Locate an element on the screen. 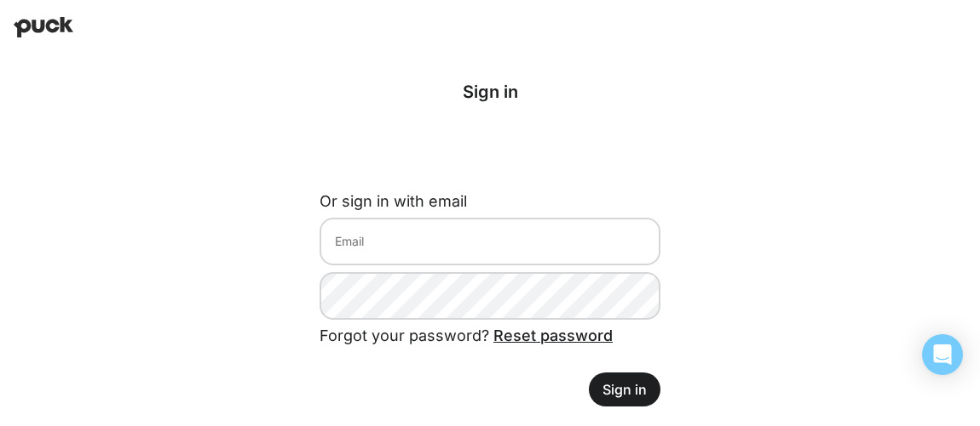 This screenshot has width=980, height=426. span: Forgot your password? is located at coordinates (466, 336).